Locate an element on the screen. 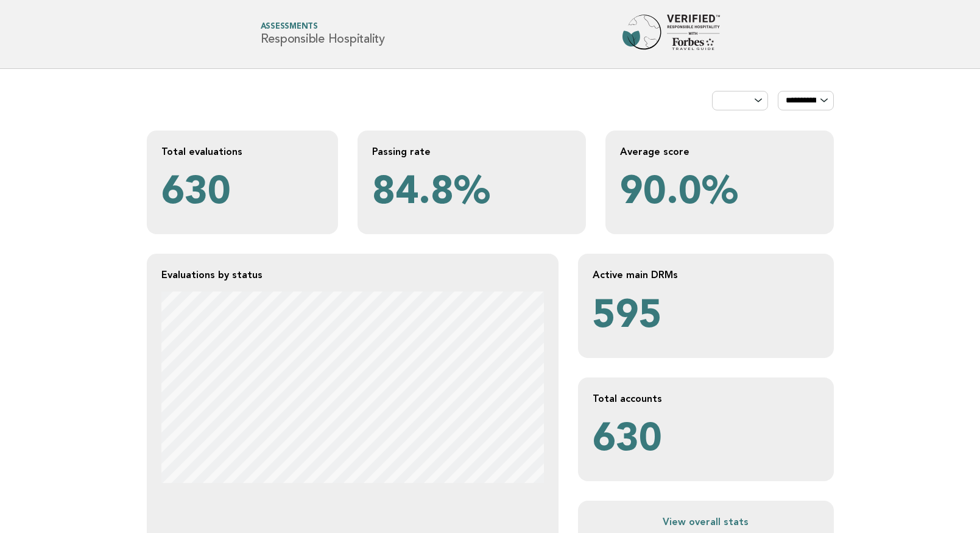 Image resolution: width=980 pixels, height=533 pixels. h2: Evaluations by status is located at coordinates (353, 274).